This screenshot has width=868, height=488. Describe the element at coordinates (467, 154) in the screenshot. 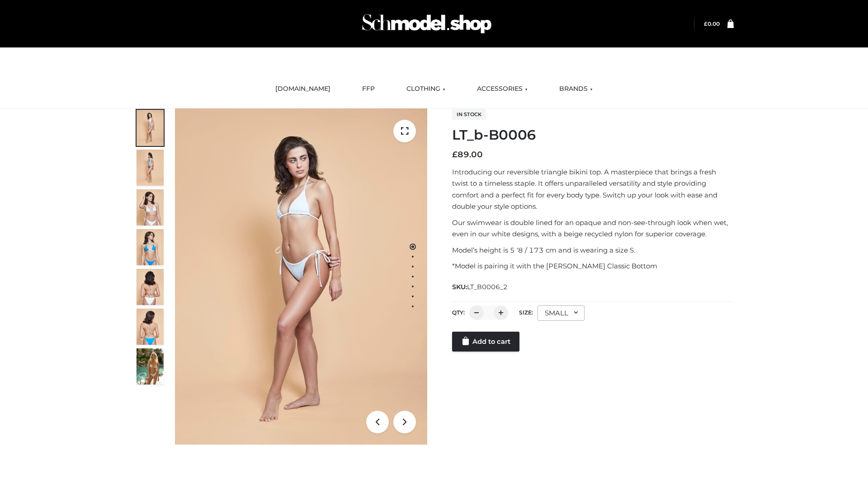

I see `bdi: 89.00` at that location.